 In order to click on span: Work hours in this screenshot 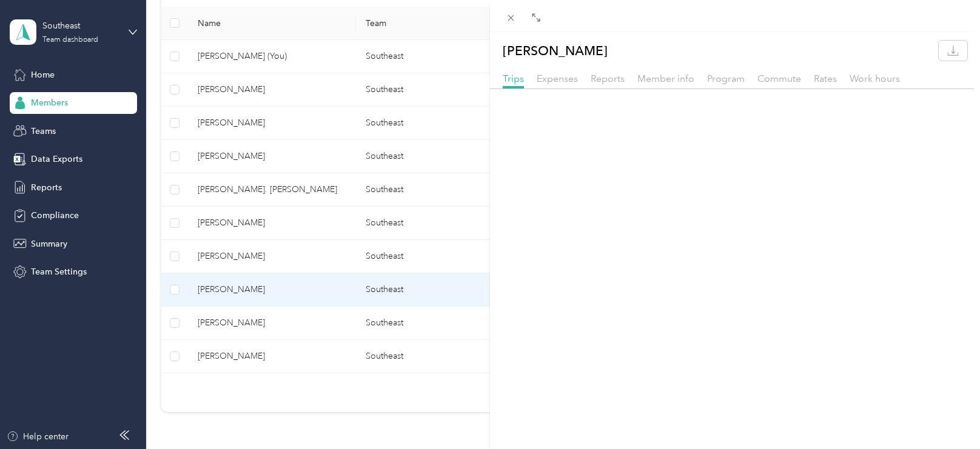, I will do `click(874, 78)`.